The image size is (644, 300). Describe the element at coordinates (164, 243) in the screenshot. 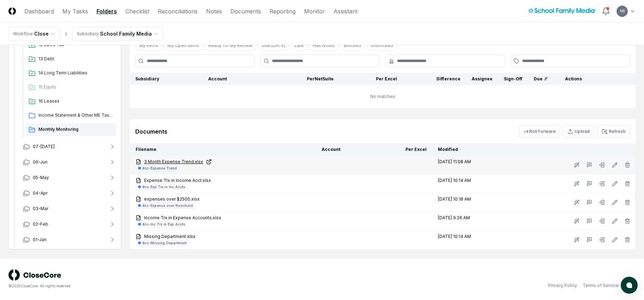

I see `div: #cc-Missing Department` at that location.